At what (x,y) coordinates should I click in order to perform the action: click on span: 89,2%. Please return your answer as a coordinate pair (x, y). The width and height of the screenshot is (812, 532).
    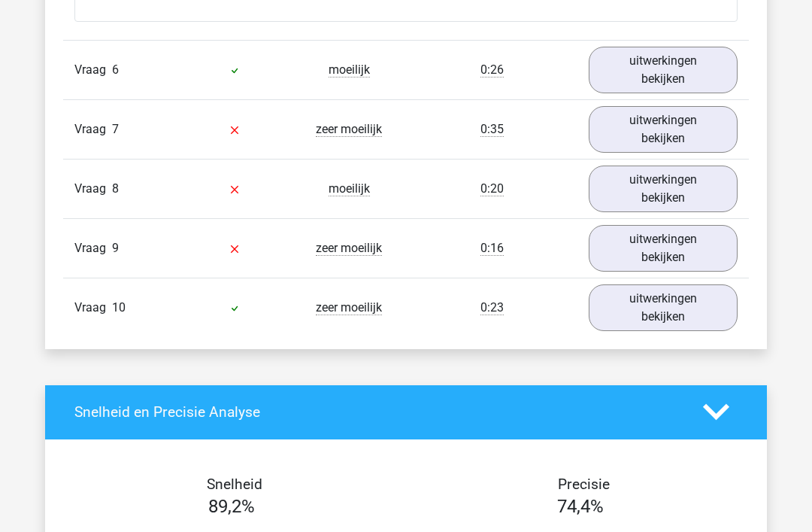
    Looking at the image, I should click on (232, 507).